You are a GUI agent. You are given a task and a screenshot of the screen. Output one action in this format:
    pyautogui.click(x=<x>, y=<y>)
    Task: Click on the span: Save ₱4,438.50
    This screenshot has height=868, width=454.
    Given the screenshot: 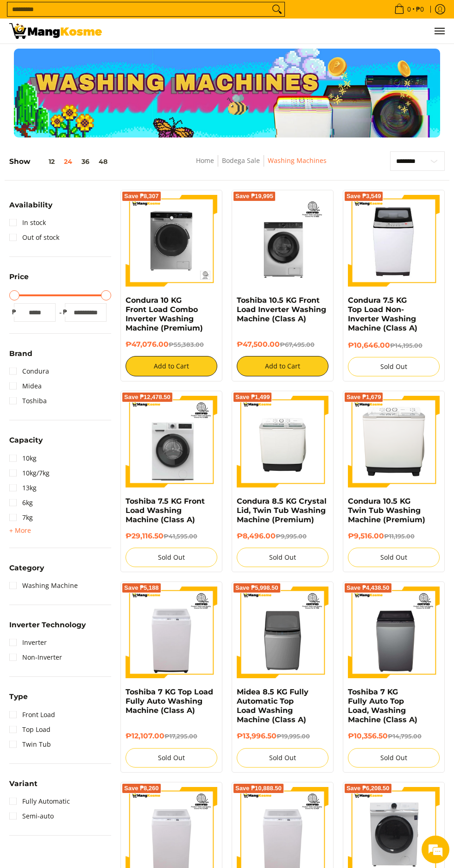 What is the action you would take?
    pyautogui.click(x=368, y=588)
    